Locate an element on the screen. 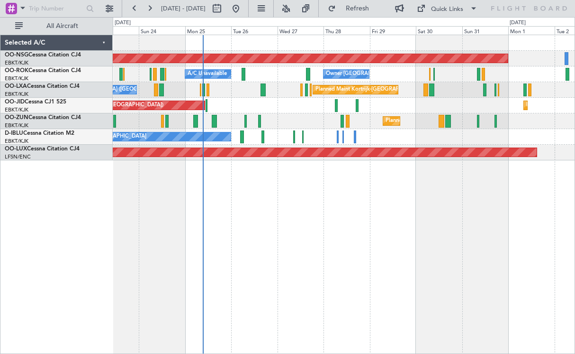 The width and height of the screenshot is (575, 354). a: D-IBLUCessna Citation M2 is located at coordinates (39, 133).